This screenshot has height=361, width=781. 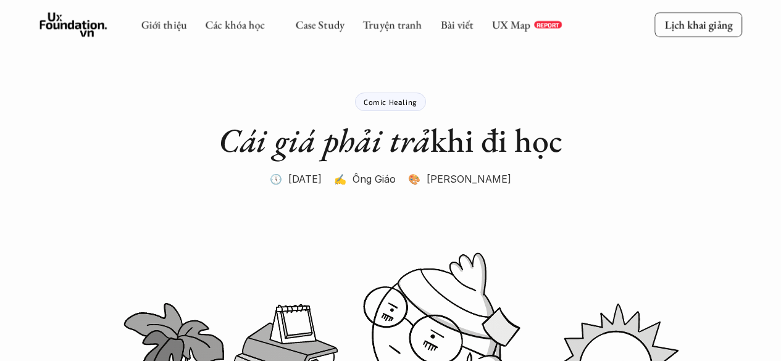 What do you see at coordinates (324, 140) in the screenshot?
I see `em: Cái giá phải trả` at bounding box center [324, 140].